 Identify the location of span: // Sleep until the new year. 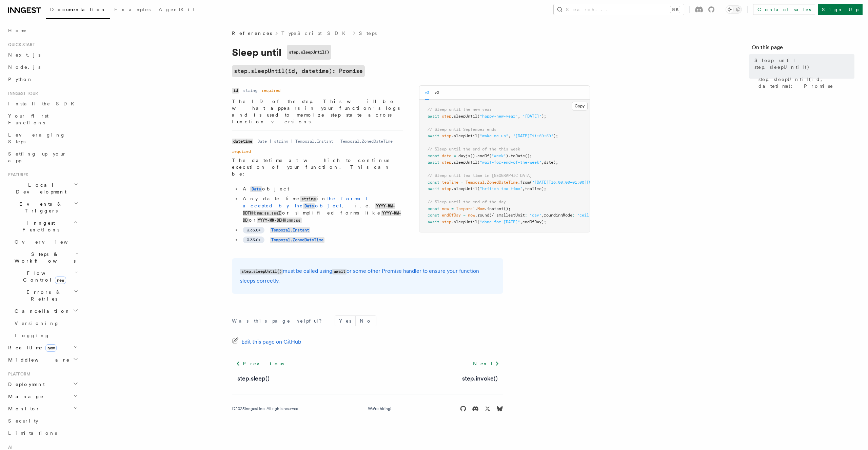
(459, 110).